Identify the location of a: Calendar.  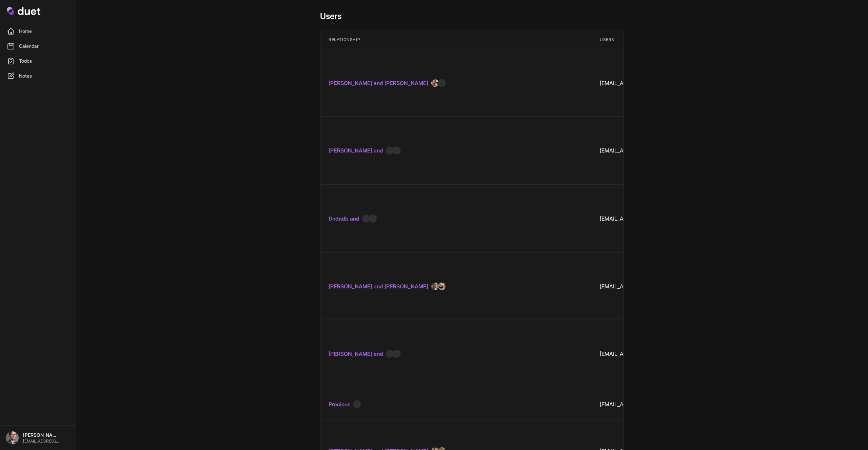
(37, 46).